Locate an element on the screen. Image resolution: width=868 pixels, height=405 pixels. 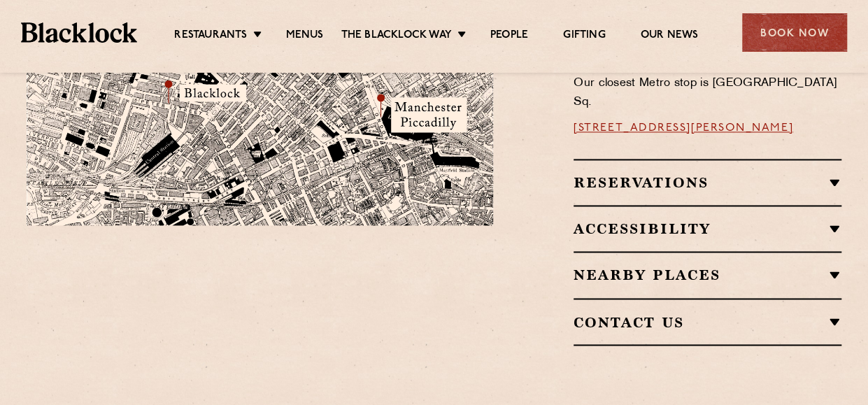
img: BL_Textured_Logo-footer-cropped.svg is located at coordinates (79, 33).